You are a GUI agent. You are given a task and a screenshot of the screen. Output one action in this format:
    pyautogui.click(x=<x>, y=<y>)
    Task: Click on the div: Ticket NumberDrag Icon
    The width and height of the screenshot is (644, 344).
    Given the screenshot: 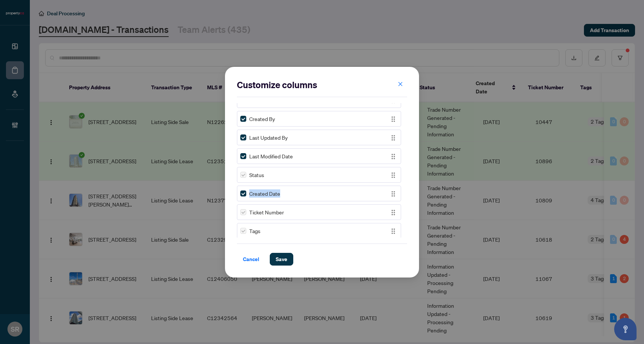 What is the action you would take?
    pyautogui.click(x=319, y=212)
    